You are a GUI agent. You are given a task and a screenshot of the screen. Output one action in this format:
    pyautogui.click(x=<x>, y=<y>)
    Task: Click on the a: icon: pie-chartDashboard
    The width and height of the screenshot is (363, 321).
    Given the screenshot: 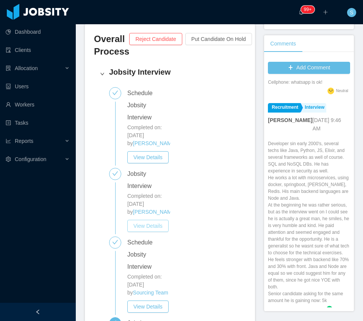 What is the action you would take?
    pyautogui.click(x=37, y=32)
    